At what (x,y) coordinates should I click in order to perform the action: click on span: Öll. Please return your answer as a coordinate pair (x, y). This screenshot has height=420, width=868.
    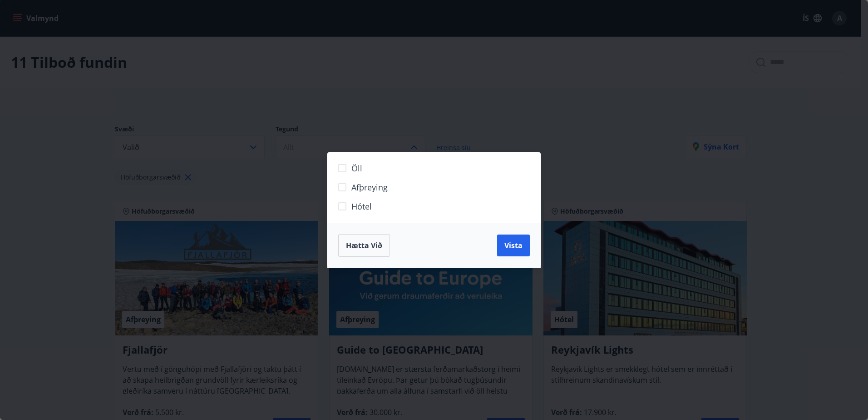
    Looking at the image, I should click on (357, 168).